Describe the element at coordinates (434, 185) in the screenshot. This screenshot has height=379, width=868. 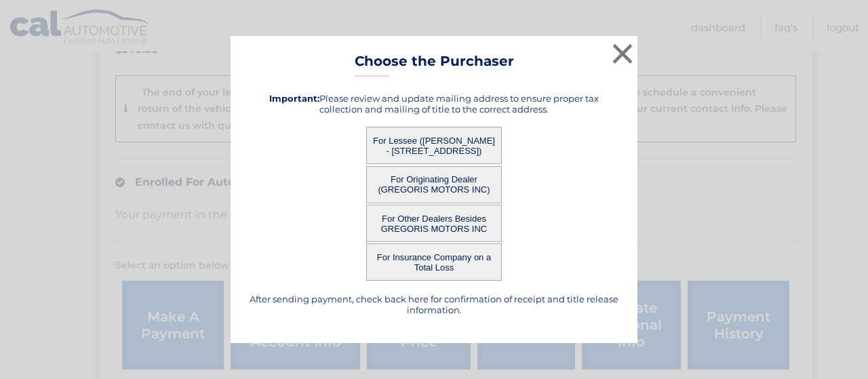
I see `button: For Originating Dealer (GREGORIS MOTORS INC)` at that location.